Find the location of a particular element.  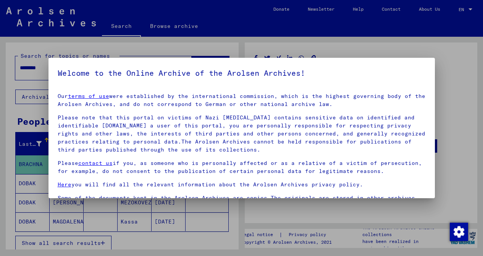

img: Change consent is located at coordinates (459, 232).